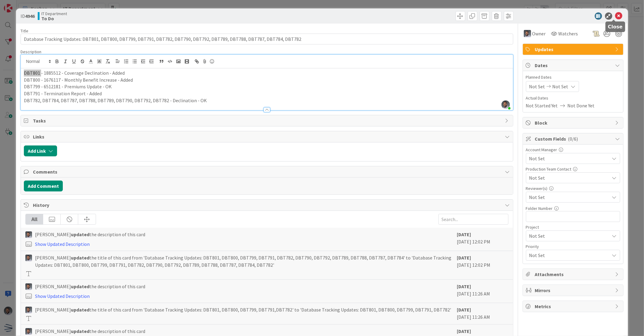 The width and height of the screenshot is (644, 336). What do you see at coordinates (268, 121) in the screenshot?
I see `span: Tasks` at bounding box center [268, 121].